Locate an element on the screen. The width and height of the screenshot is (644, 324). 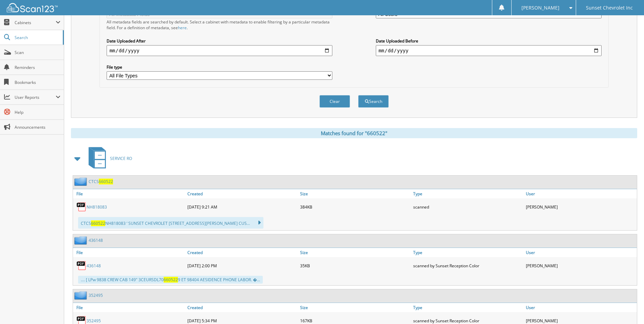
span: Bookmarks is located at coordinates (37, 82).